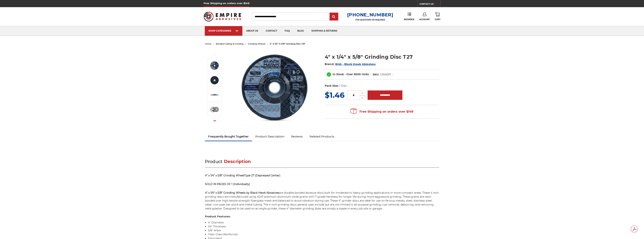  What do you see at coordinates (213, 162) in the screenshot?
I see `span: Product` at bounding box center [213, 162].